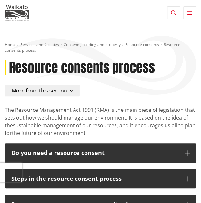 This screenshot has width=201, height=203. Describe the element at coordinates (142, 44) in the screenshot. I see `a: Resource consents` at that location.